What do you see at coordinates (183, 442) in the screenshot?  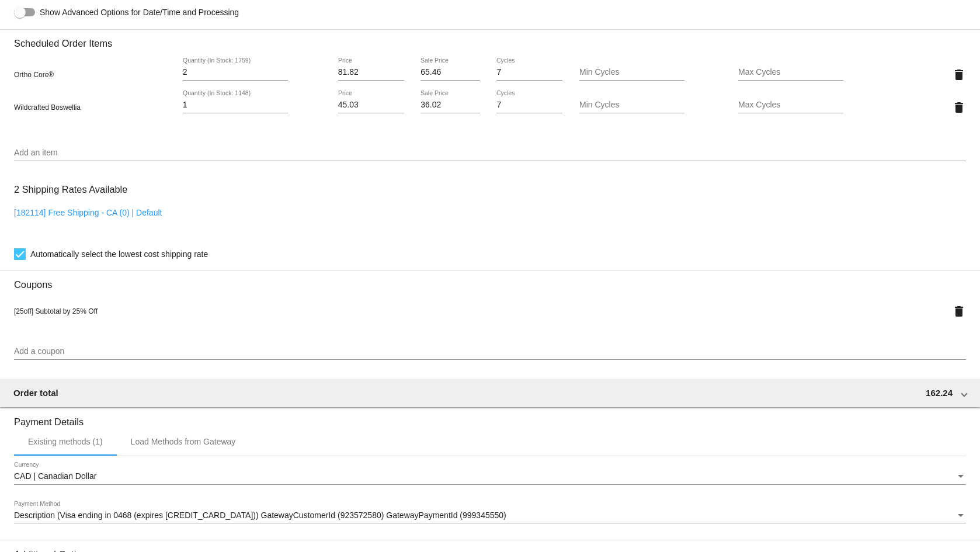 I see `div: Load Methods from Gateway` at bounding box center [183, 442].